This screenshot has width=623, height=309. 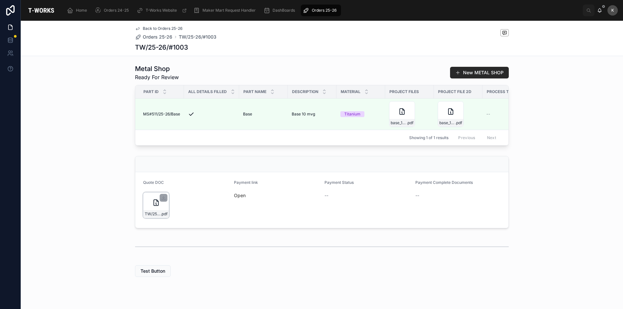 I want to click on a: T-Works Website, so click(x=162, y=10).